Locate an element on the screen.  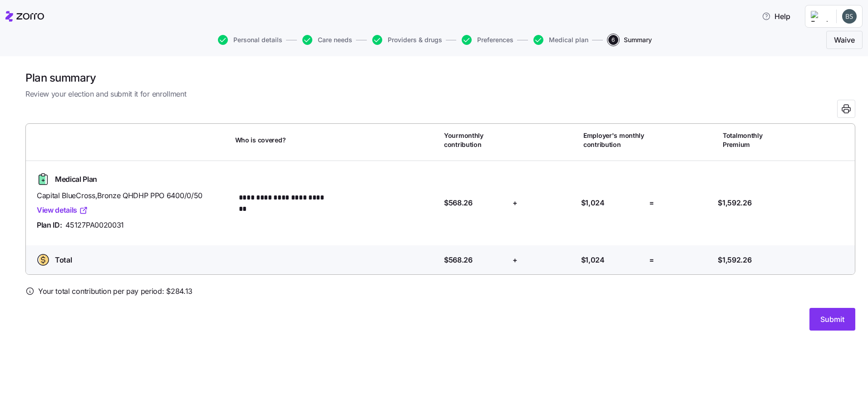
span: Your total contribution per pay period: $ 284.13 is located at coordinates (115, 291).